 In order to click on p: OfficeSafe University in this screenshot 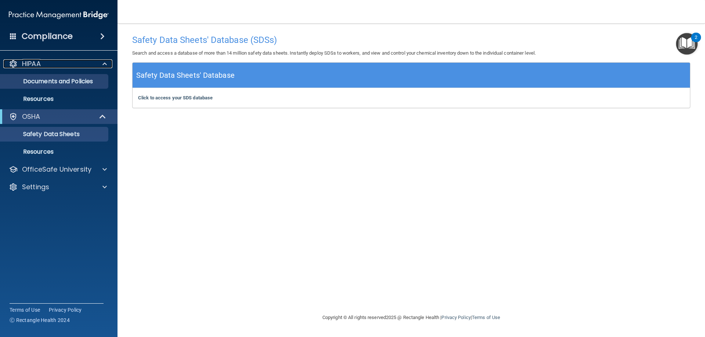, I will do `click(57, 170)`.